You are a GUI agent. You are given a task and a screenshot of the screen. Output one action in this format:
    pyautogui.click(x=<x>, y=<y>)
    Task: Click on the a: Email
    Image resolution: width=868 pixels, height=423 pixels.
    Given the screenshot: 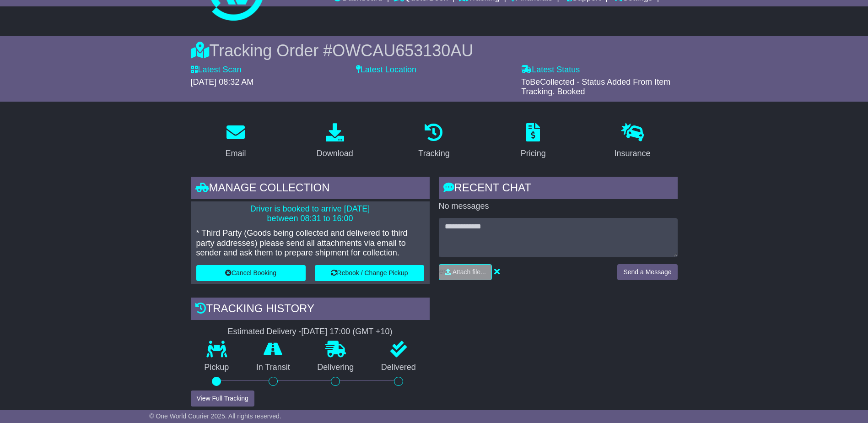 What is the action you would take?
    pyautogui.click(x=235, y=142)
    